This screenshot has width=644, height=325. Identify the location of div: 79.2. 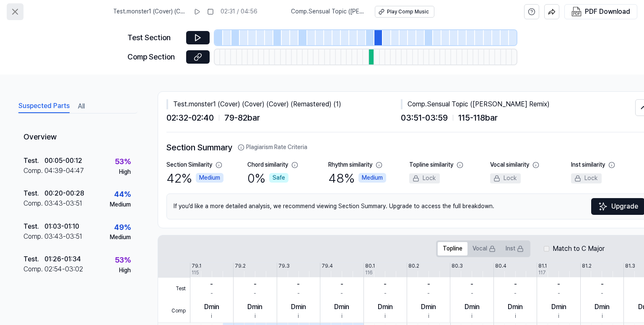
(240, 266).